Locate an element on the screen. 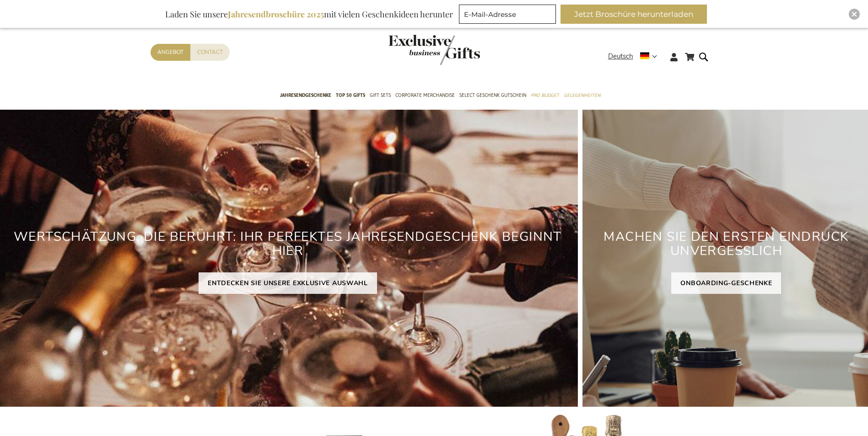 The width and height of the screenshot is (868, 436). span: Select Geschenk Gutschein is located at coordinates (493, 95).